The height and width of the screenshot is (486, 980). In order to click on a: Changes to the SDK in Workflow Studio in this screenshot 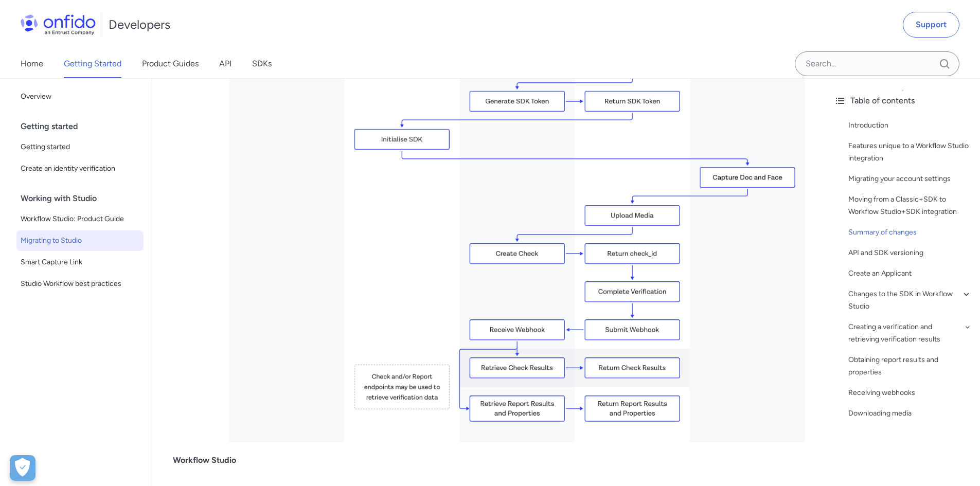, I will do `click(911, 300)`.